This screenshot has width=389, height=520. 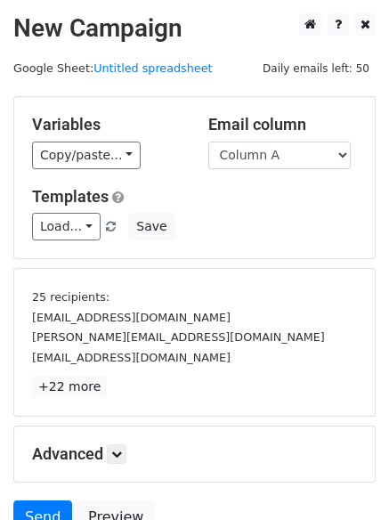 What do you see at coordinates (107, 125) in the screenshot?
I see `h5: Variables` at bounding box center [107, 125].